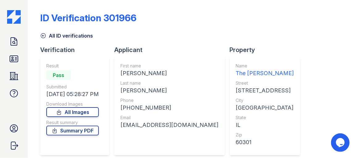  I want to click on img: CE_Icon_Blue-c292c112584629df590d857e76928e9f676e5b41ef8f769ba2f05ee15b207248.png, so click(14, 17).